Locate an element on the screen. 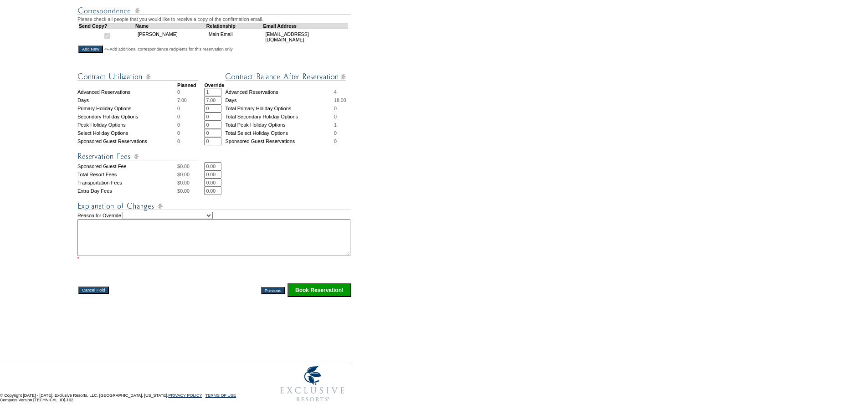 The width and height of the screenshot is (868, 415). td: Extra Day Fees is located at coordinates (128, 191).